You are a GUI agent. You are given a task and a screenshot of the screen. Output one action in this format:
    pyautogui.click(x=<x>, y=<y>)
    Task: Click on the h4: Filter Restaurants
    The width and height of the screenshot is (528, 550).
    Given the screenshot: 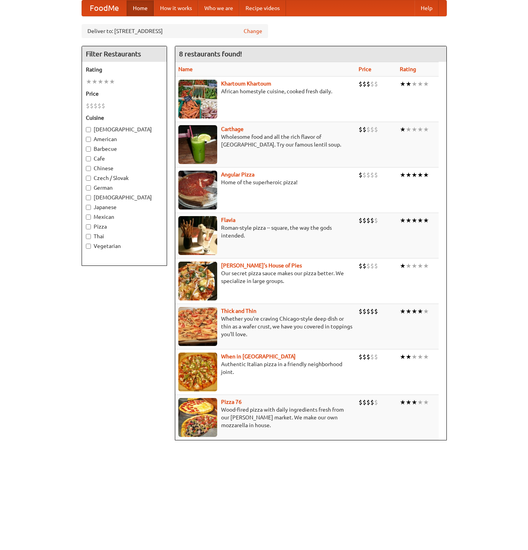 What is the action you would take?
    pyautogui.click(x=124, y=54)
    